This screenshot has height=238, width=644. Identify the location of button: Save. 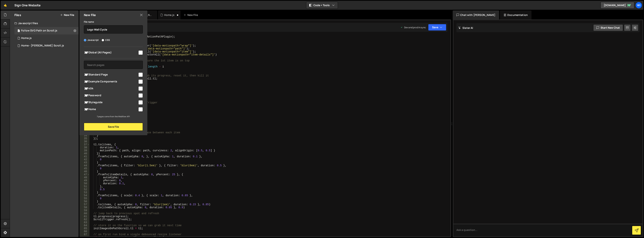
(437, 27).